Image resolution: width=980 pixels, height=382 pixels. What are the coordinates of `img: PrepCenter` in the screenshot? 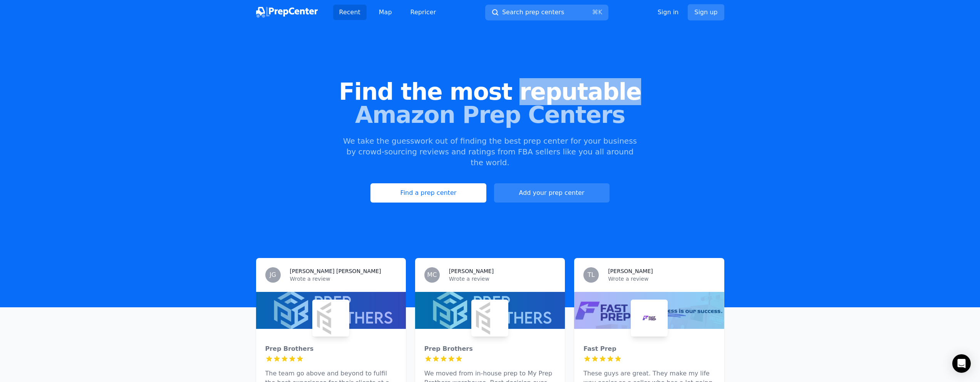 It's located at (287, 12).